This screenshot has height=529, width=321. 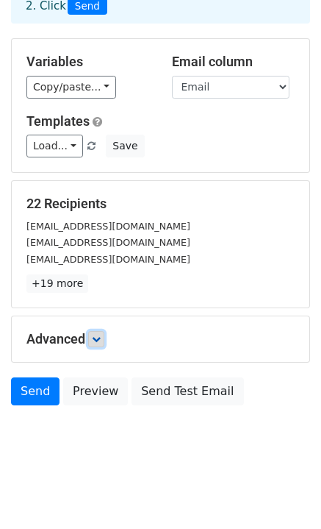 What do you see at coordinates (71, 87) in the screenshot?
I see `a: Copy/paste...` at bounding box center [71, 87].